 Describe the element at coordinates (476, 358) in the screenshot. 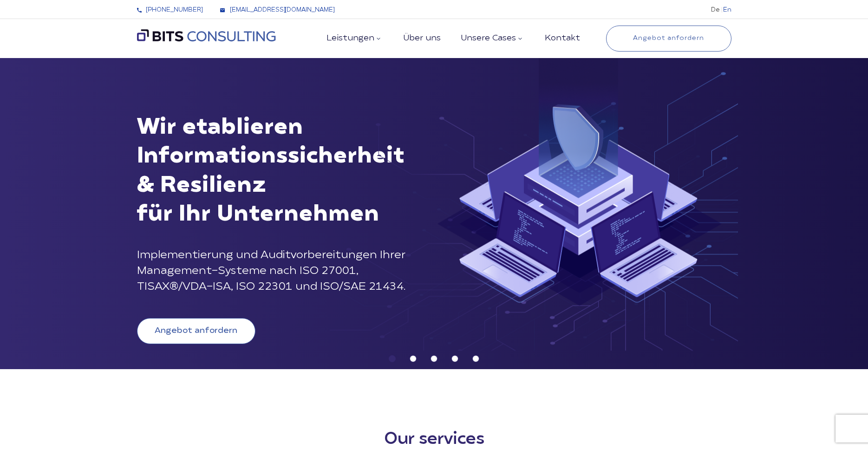

I see `button: 5 of 5` at that location.